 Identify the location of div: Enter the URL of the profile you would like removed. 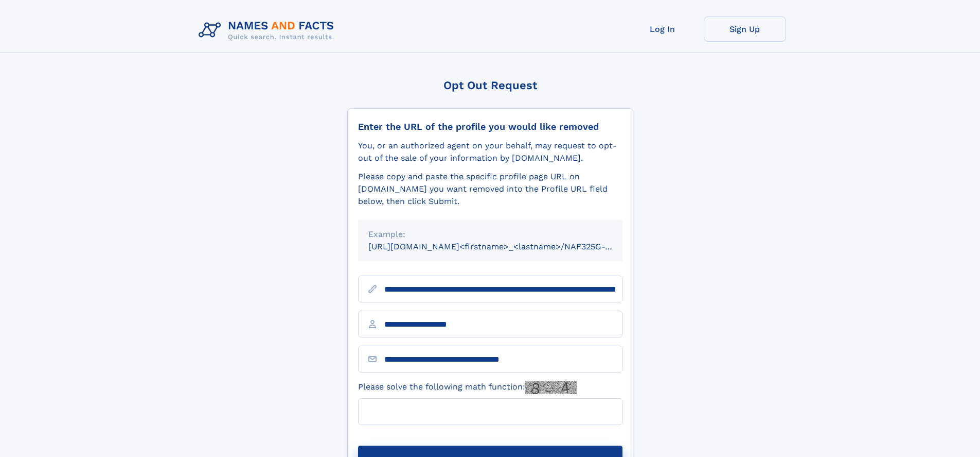
(491, 126).